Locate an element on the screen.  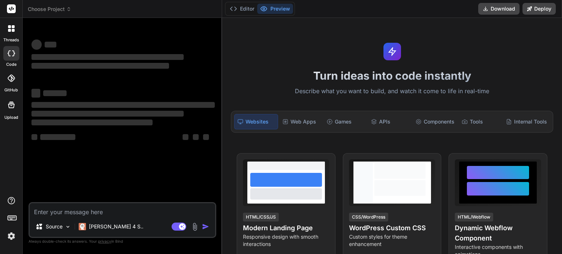
div: Games is located at coordinates (345, 122).